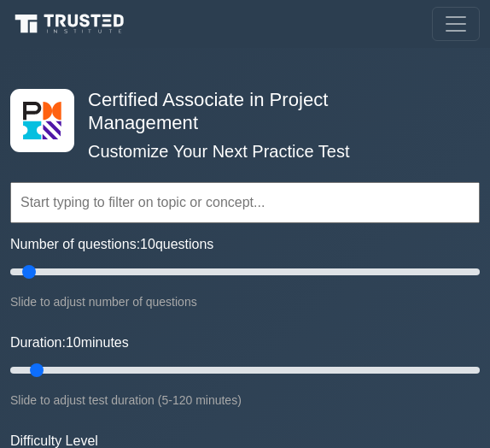  What do you see at coordinates (456, 24) in the screenshot?
I see `button: Toggle navigation` at bounding box center [456, 24].